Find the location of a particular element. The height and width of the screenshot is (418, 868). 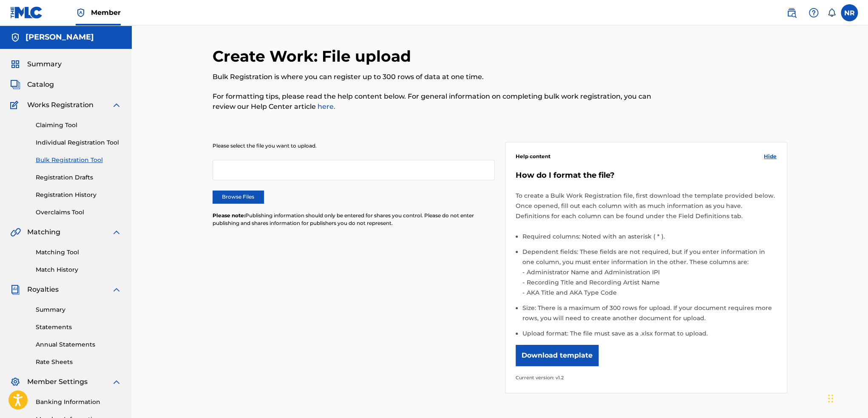

a: Statements is located at coordinates (79, 327).